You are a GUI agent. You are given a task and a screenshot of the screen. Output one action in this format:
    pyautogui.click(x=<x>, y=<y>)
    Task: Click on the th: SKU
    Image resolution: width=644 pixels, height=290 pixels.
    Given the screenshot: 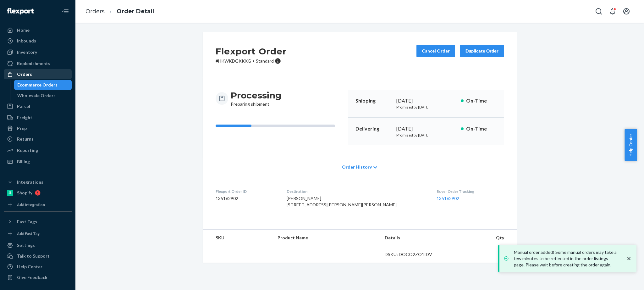 What is the action you would take?
    pyautogui.click(x=238, y=238)
    